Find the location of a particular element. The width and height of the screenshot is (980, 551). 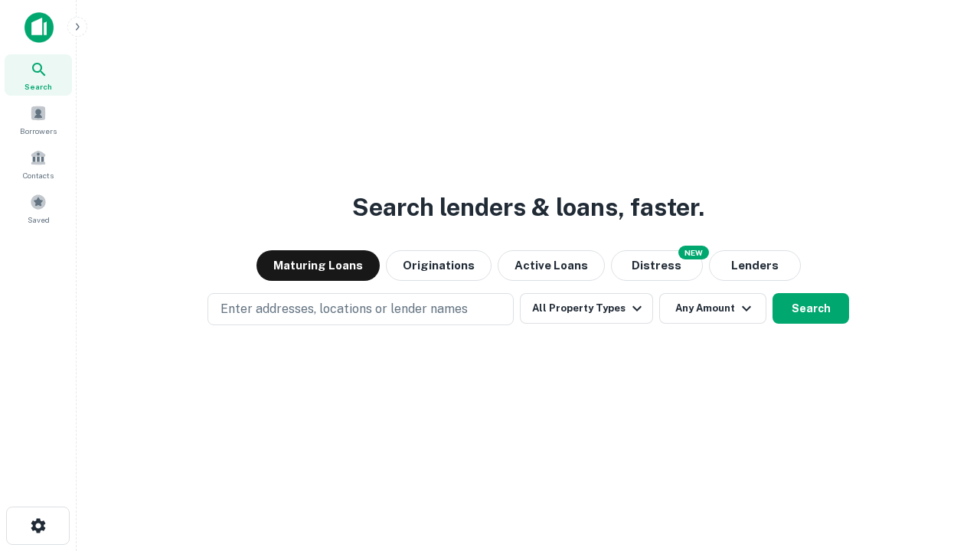

button: Maturing Loans is located at coordinates (318, 266).